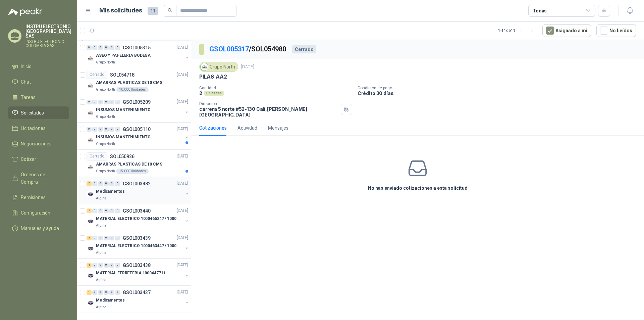 The image size is (644, 320). Describe the element at coordinates (25, 82) in the screenshot. I see `span: Chat` at that location.